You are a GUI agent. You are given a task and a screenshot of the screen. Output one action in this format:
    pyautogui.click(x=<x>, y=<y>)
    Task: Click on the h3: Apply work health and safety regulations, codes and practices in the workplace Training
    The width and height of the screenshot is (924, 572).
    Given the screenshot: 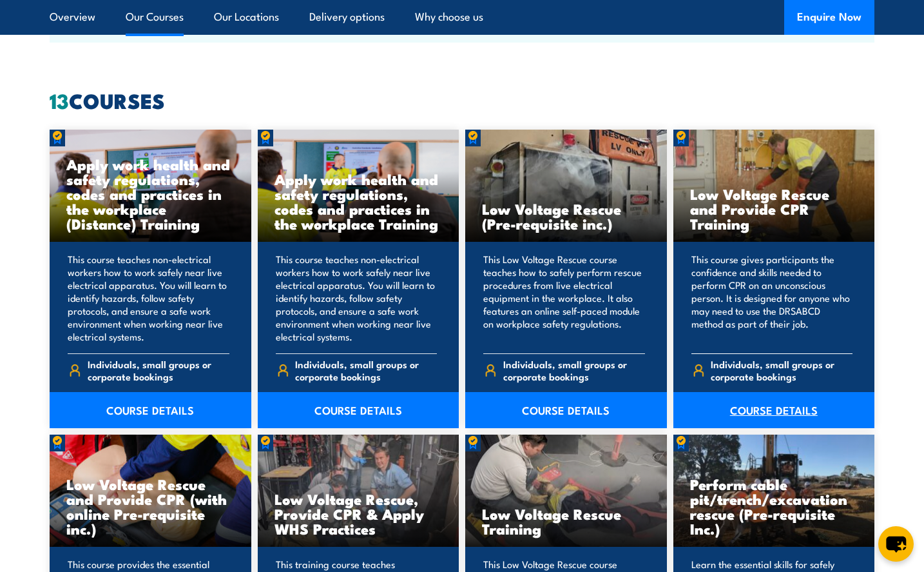 What is the action you would take?
    pyautogui.click(x=358, y=201)
    